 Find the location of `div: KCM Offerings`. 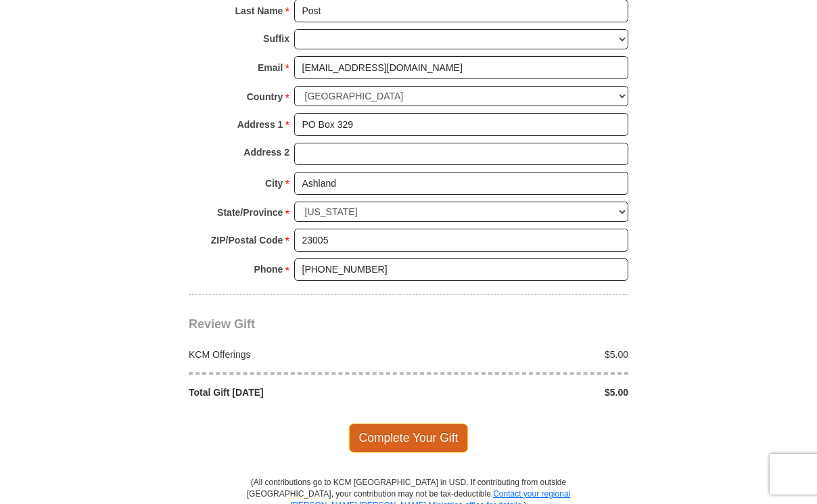

div: KCM Offerings is located at coordinates (295, 355).